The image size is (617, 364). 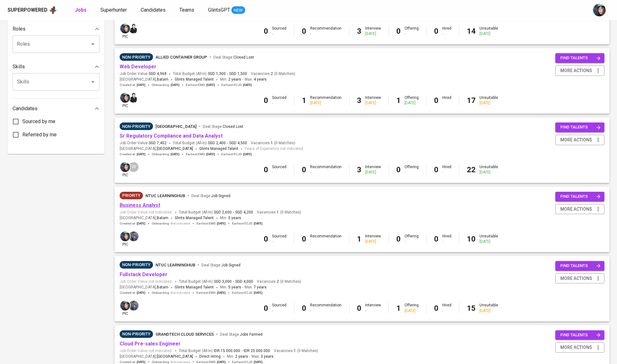 What do you see at coordinates (488, 101) in the screenshot?
I see `div: Unsuitable` at bounding box center [488, 101].